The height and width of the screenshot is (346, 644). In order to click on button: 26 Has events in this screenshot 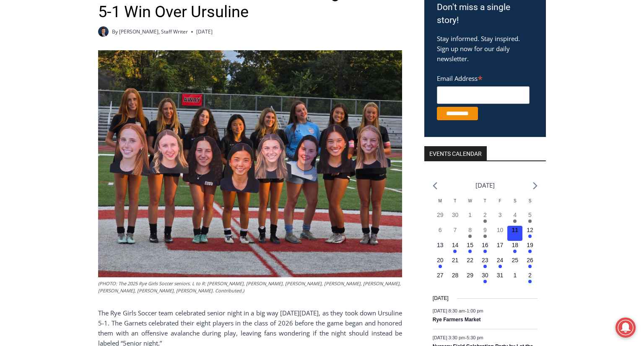, I will do `click(530, 263)`.